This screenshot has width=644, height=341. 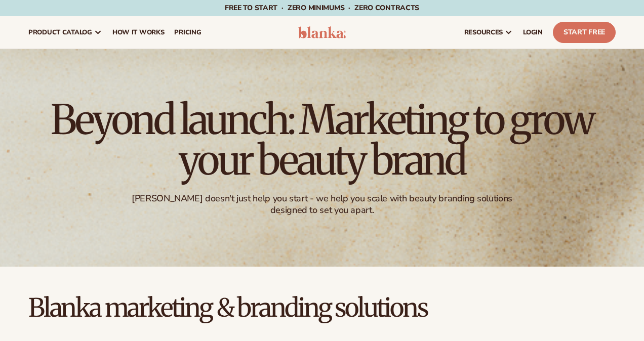 I want to click on span: LOGIN, so click(x=532, y=32).